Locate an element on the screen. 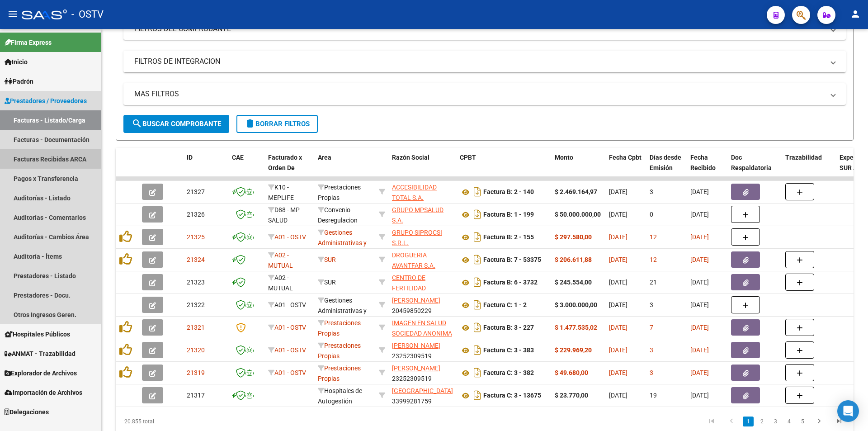 Image resolution: width=868 pixels, height=431 pixels. mat-icon: delete is located at coordinates (250, 123).